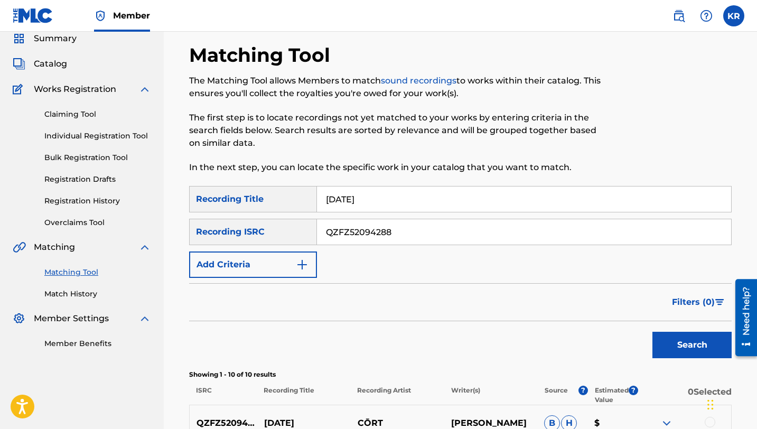 This screenshot has width=757, height=429. I want to click on img: search, so click(679, 16).